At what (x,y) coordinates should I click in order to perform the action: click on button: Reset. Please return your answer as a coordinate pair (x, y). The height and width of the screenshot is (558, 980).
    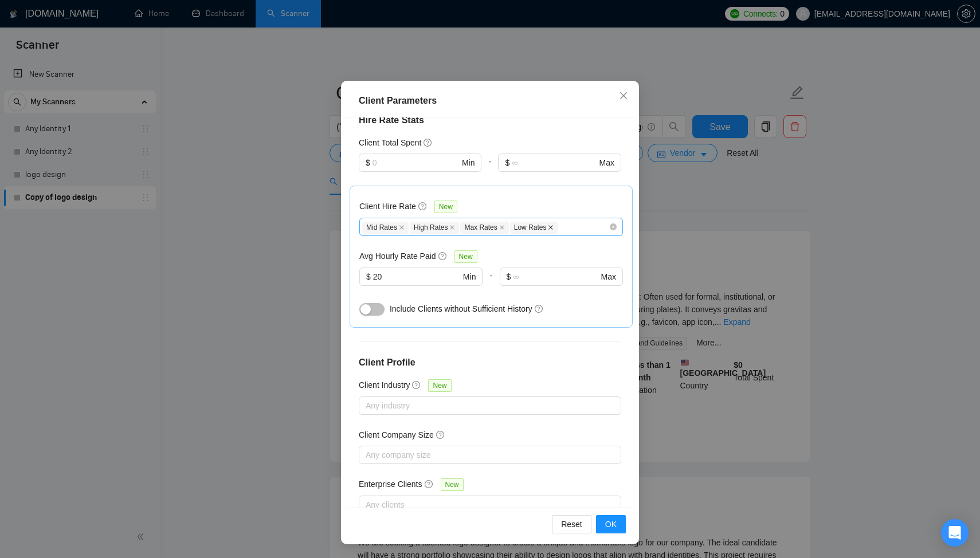
    Looking at the image, I should click on (571, 524).